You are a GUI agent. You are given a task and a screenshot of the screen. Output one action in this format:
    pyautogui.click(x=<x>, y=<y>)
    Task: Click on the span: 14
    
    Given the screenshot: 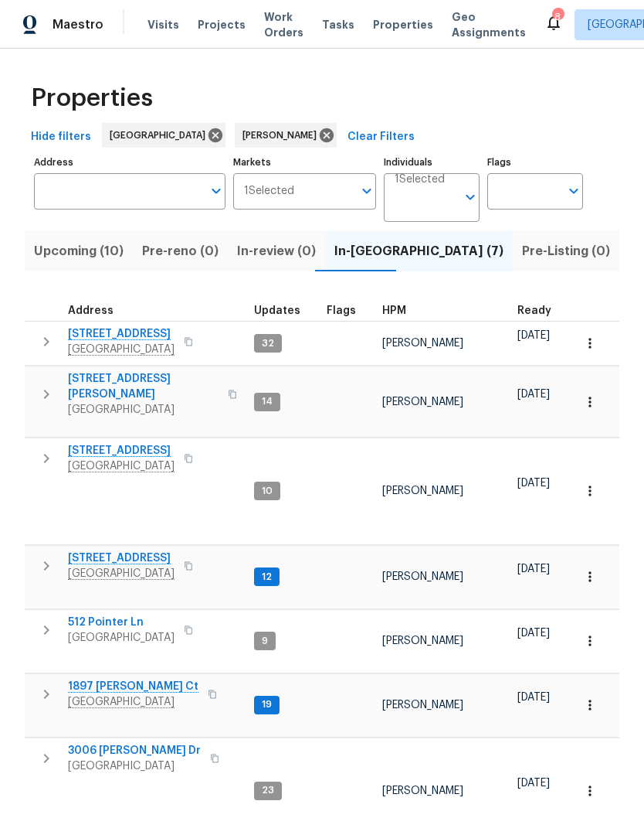 What is the action you would take?
    pyautogui.click(x=267, y=401)
    